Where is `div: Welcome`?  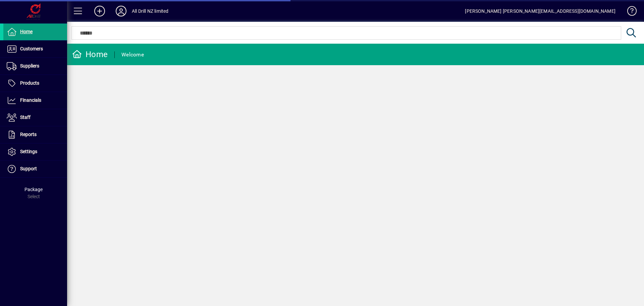 div: Welcome is located at coordinates (132, 55).